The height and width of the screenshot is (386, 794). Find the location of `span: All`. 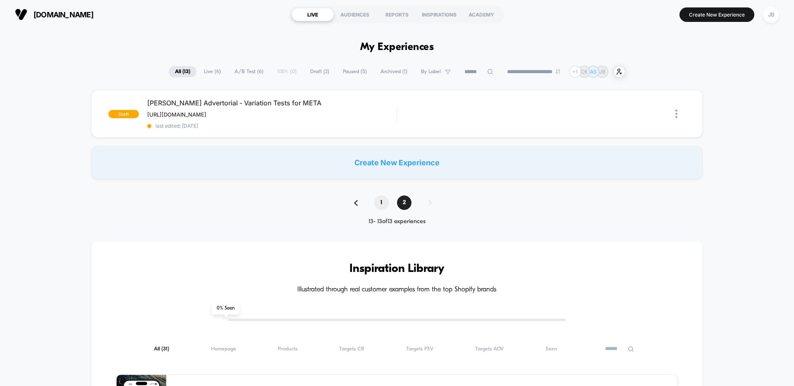

span: All is located at coordinates (161, 349).